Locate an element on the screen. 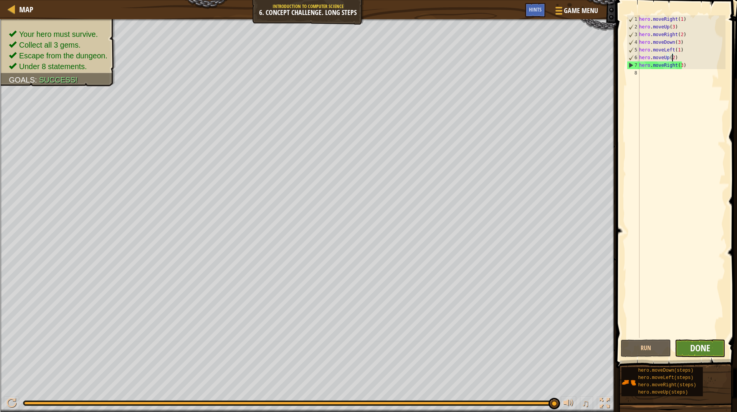 The width and height of the screenshot is (737, 412). button: Adjust volume is located at coordinates (568, 404).